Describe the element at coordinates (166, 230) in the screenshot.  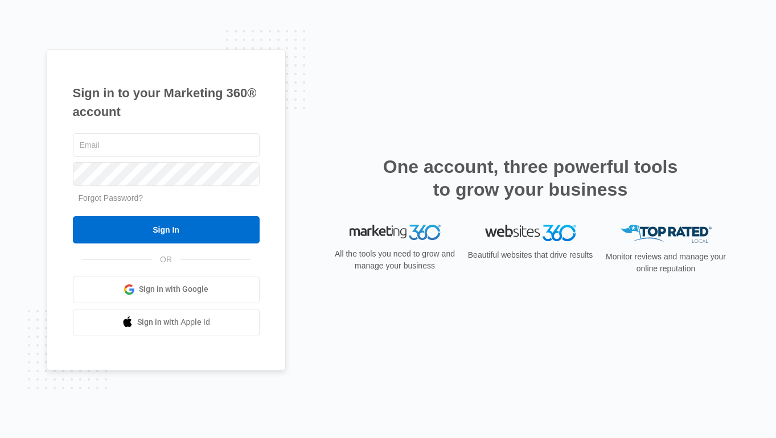
I see `input: Sign In` at that location.